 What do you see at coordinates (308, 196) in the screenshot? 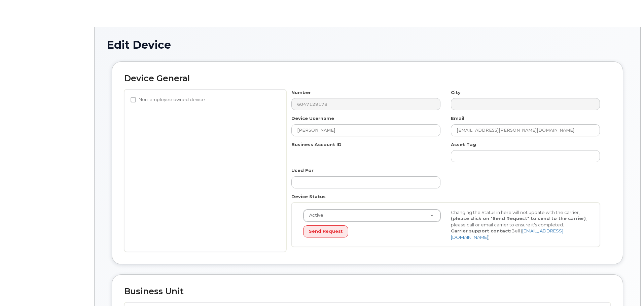
I see `label: Device Status` at bounding box center [308, 196].